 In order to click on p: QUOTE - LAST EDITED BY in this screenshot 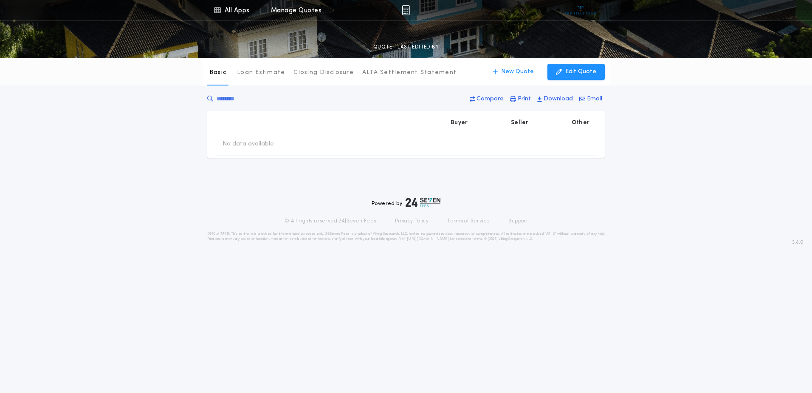, I will do `click(406, 47)`.